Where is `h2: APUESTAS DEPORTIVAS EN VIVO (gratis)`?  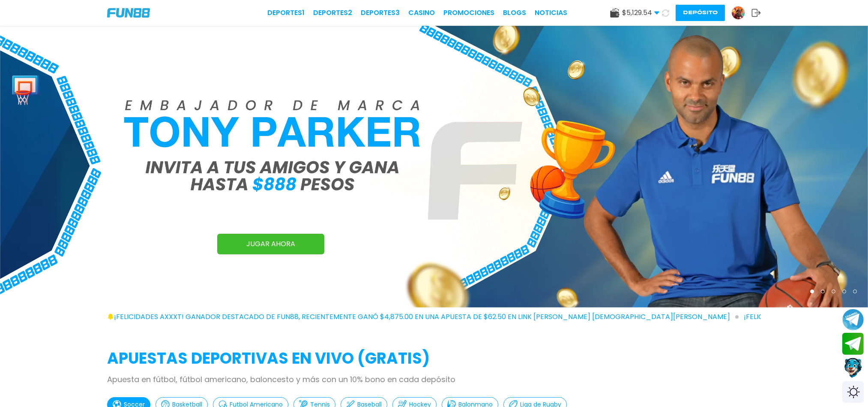
h2: APUESTAS DEPORTIVAS EN VIVO (gratis) is located at coordinates (434, 358).